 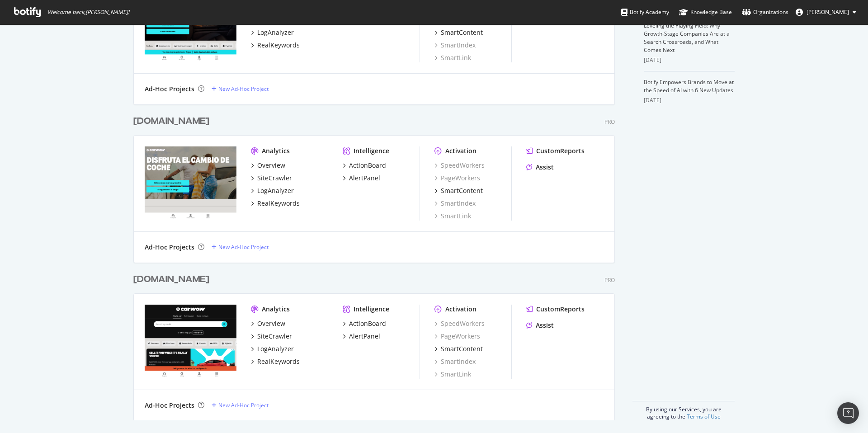 I want to click on div: By using our Services, you are agreeing to the, so click(x=684, y=410).